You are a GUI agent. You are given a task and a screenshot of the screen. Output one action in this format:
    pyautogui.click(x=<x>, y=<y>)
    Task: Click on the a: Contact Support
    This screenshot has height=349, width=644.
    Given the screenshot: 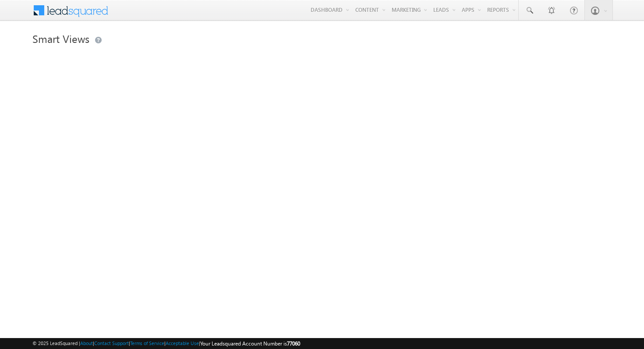 What is the action you would take?
    pyautogui.click(x=111, y=343)
    